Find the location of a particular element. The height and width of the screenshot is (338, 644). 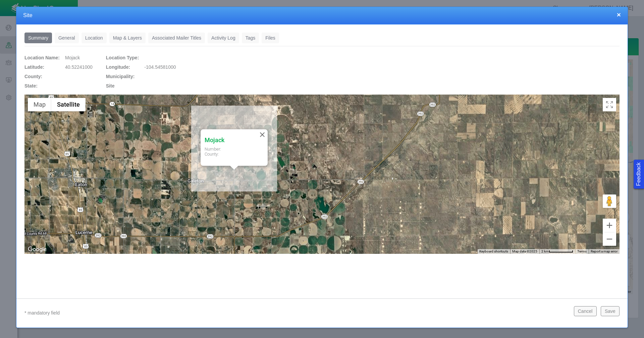

a: Associated Mailer Titles is located at coordinates (176, 38).